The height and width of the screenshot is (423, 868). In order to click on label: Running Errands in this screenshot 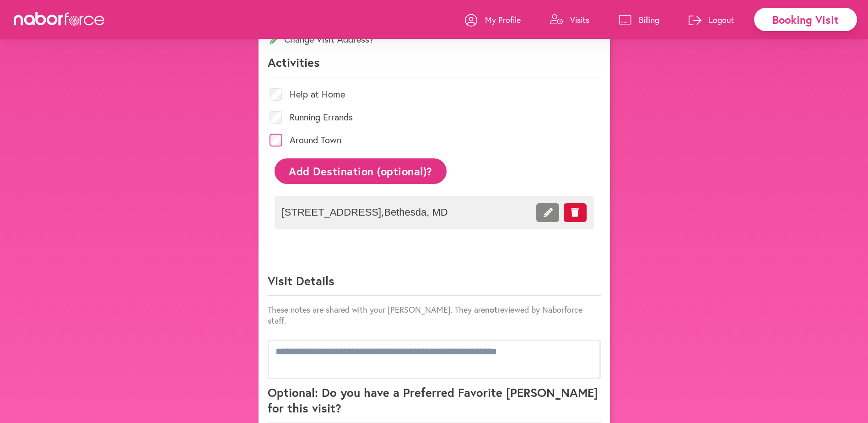, I will do `click(321, 117)`.